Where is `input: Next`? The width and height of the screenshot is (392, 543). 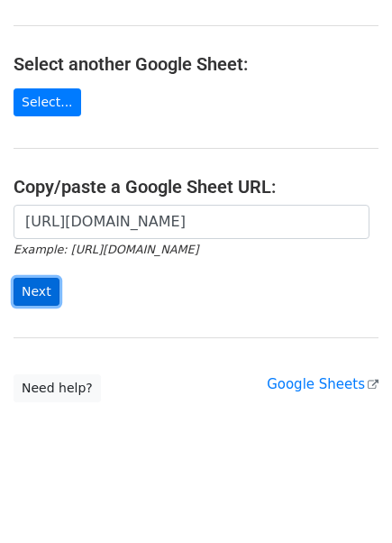
input: Next is located at coordinates (36, 291).